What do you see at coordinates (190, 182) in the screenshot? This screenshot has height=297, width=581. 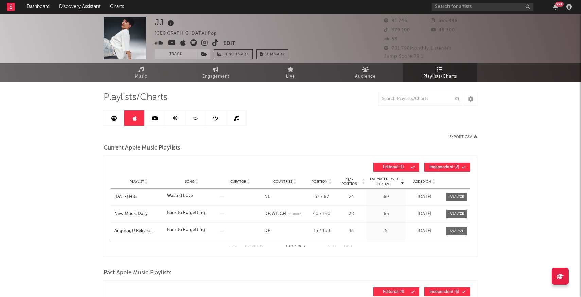 I see `span: Song` at bounding box center [190, 182].